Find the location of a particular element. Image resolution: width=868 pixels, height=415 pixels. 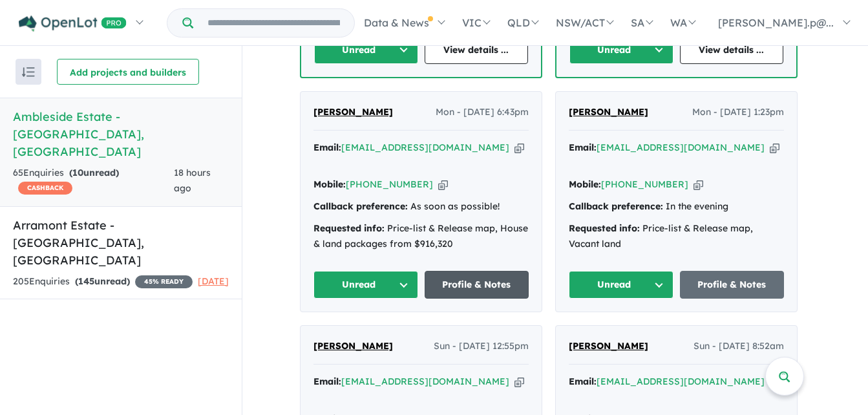

div: 205 Enquir ies is located at coordinates (103, 282).